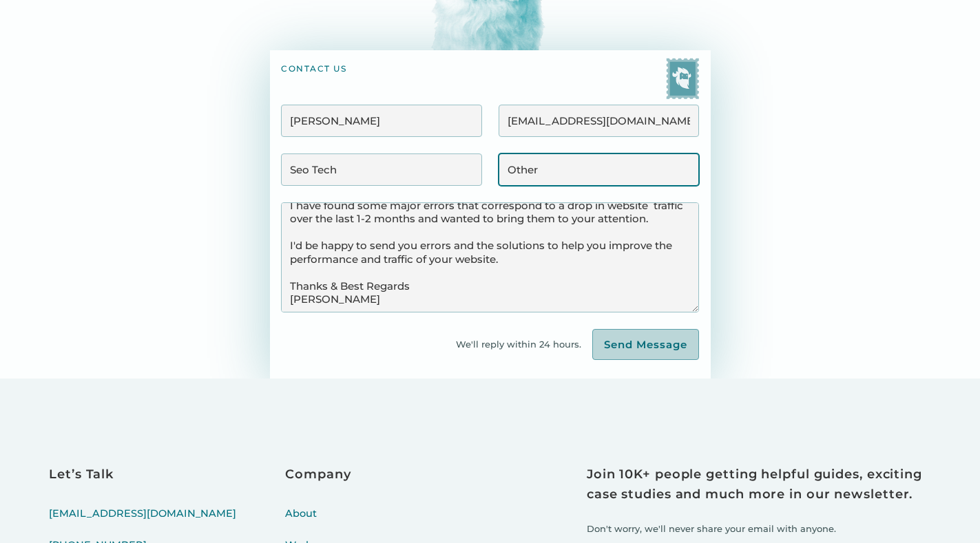 The height and width of the screenshot is (543, 980). Describe the element at coordinates (599, 120) in the screenshot. I see `input: Email Address` at that location.